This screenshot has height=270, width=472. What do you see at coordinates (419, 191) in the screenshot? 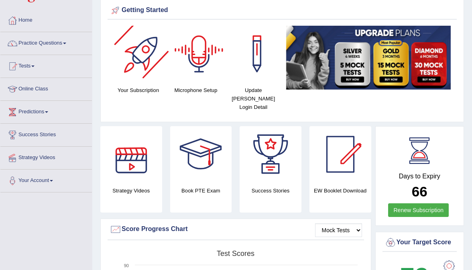
I see `b: 66` at bounding box center [419, 191].